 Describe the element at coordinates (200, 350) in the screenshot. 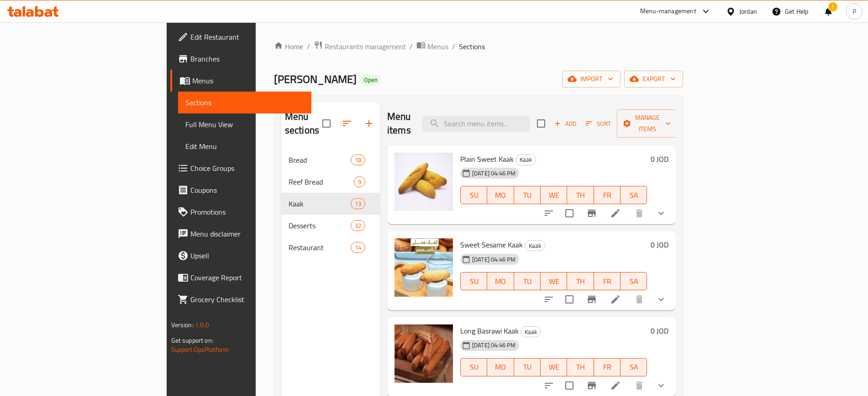

I see `a: Support.OpsPlatform` at that location.